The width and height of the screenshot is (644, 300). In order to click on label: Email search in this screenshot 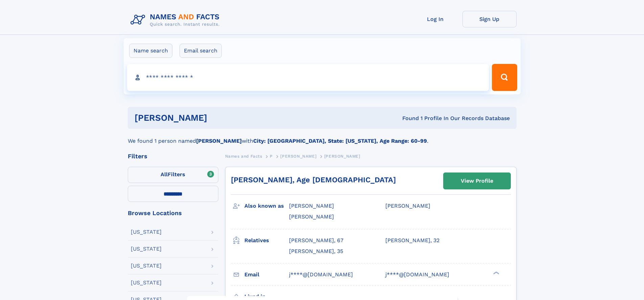, I will do `click(201, 51)`.